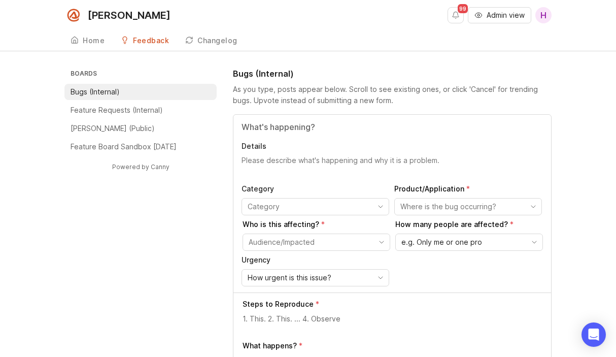 The width and height of the screenshot is (616, 357). What do you see at coordinates (311, 242) in the screenshot?
I see `input: Audience/Impacted` at bounding box center [311, 242].